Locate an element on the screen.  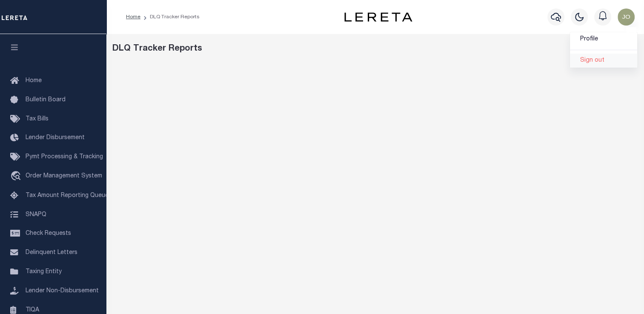
span: Profile is located at coordinates (589, 39).